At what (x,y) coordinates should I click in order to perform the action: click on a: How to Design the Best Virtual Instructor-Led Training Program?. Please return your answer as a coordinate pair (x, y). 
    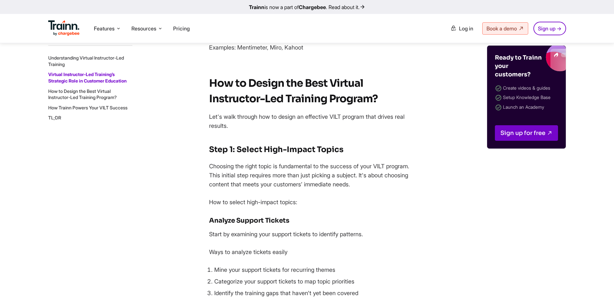
    Looking at the image, I should click on (82, 94).